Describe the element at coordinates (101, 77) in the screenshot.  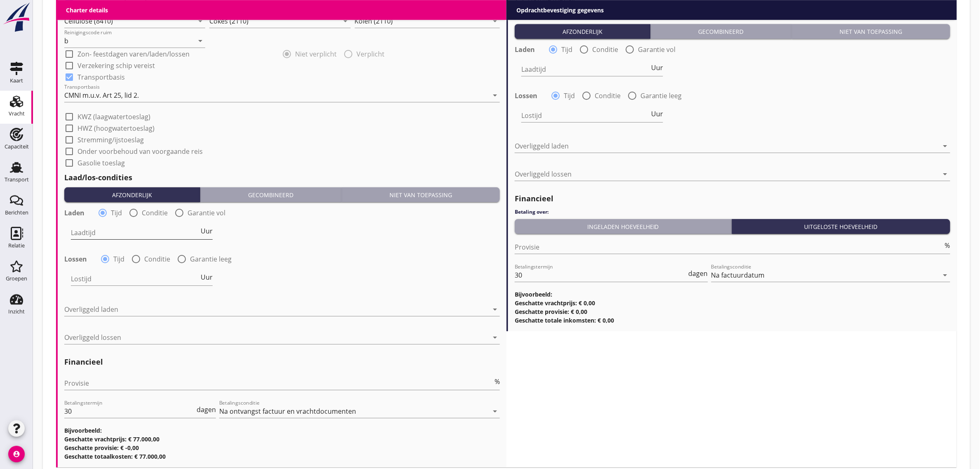
I see `label: Transportbasis` at that location.